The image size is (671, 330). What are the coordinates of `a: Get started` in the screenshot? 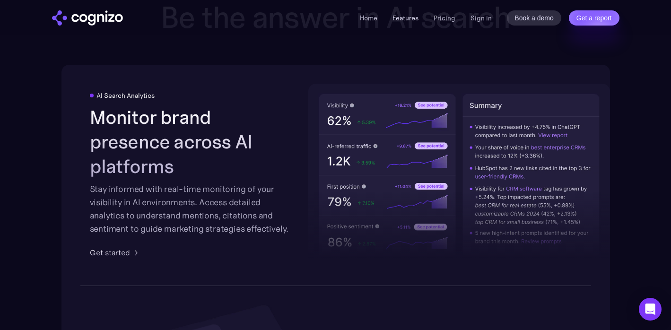 It's located at (115, 252).